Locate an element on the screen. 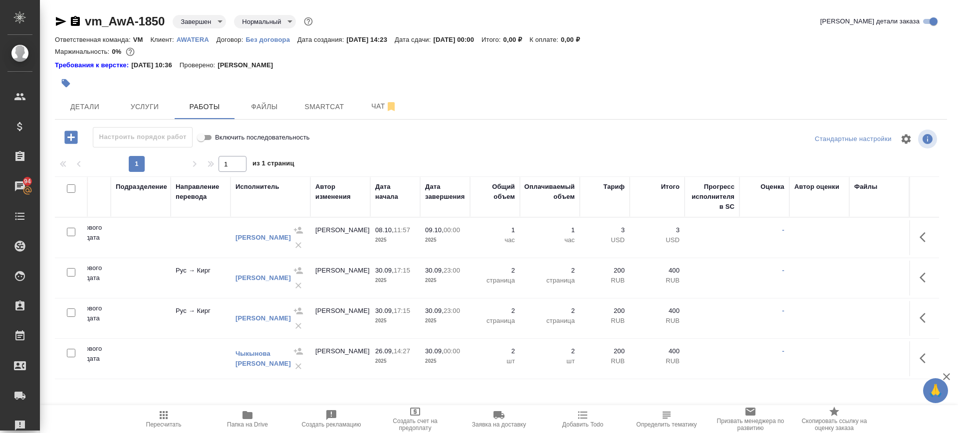 Image resolution: width=958 pixels, height=433 pixels. div: Тариф is located at coordinates (614, 187).